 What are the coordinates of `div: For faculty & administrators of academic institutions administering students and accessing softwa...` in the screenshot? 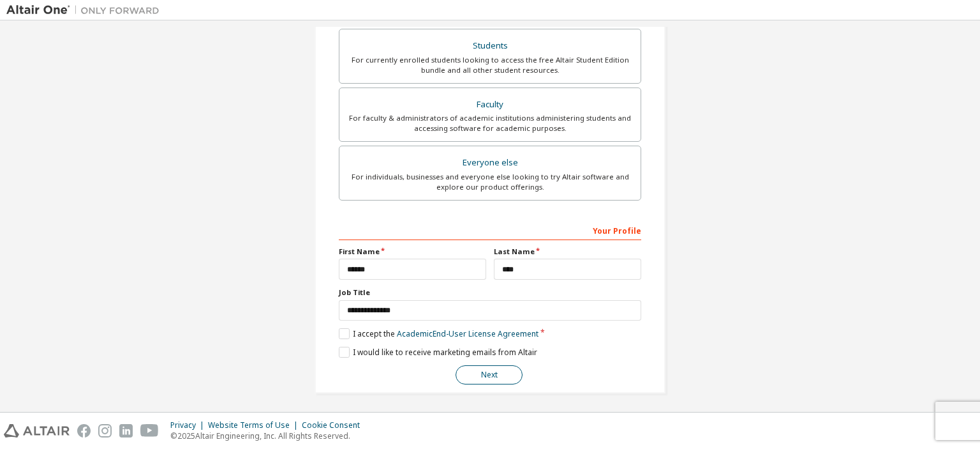 It's located at (490, 124).